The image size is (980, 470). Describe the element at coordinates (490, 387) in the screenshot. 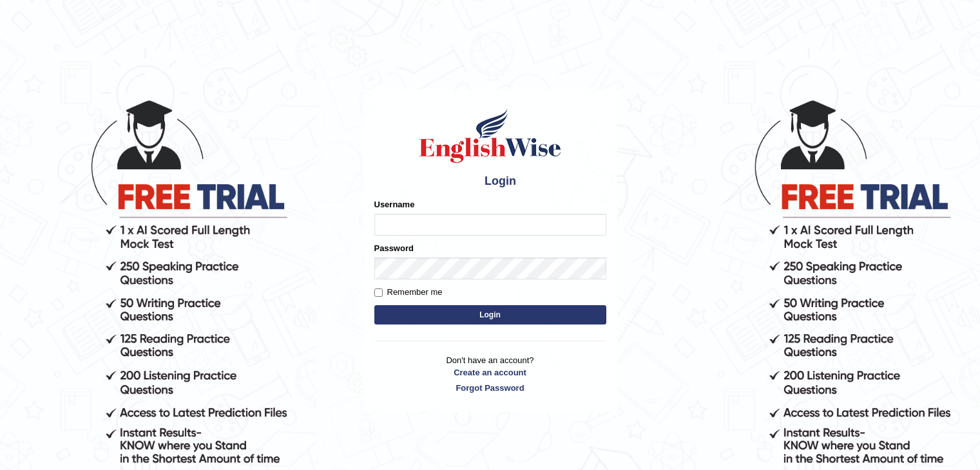

I see `a: Forgot Password` at that location.